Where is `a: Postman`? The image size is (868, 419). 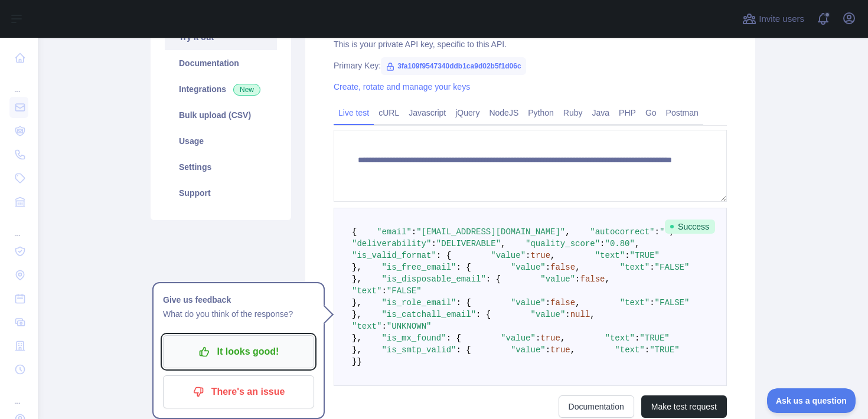
a: Postman is located at coordinates (682, 113).